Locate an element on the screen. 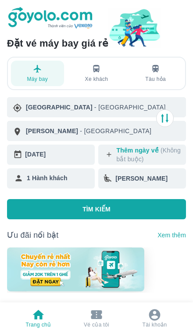 Image resolution: width=193 pixels, height=334 pixels. button: Tàu hỏa is located at coordinates (156, 73).